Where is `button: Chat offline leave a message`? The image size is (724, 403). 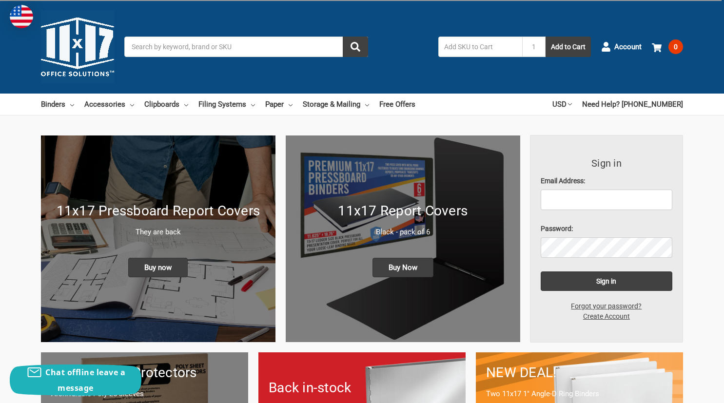
button: Chat offline leave a message is located at coordinates (76, 380).